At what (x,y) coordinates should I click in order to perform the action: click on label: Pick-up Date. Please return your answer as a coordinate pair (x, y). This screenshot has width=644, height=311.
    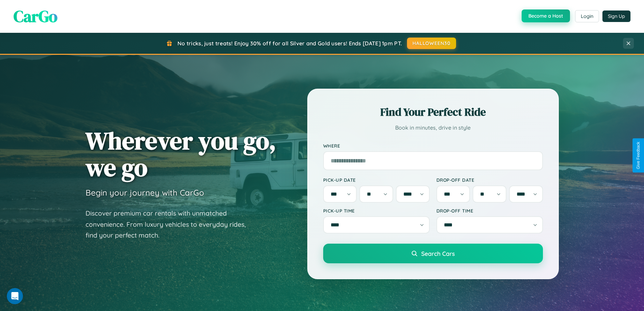
    Looking at the image, I should click on (376, 180).